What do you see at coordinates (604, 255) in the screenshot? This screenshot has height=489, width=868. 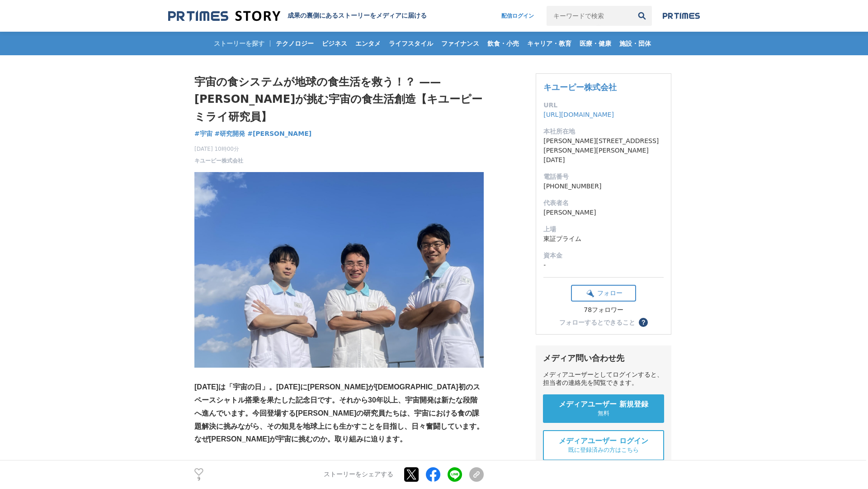 I see `dt: 資本金` at bounding box center [604, 255].